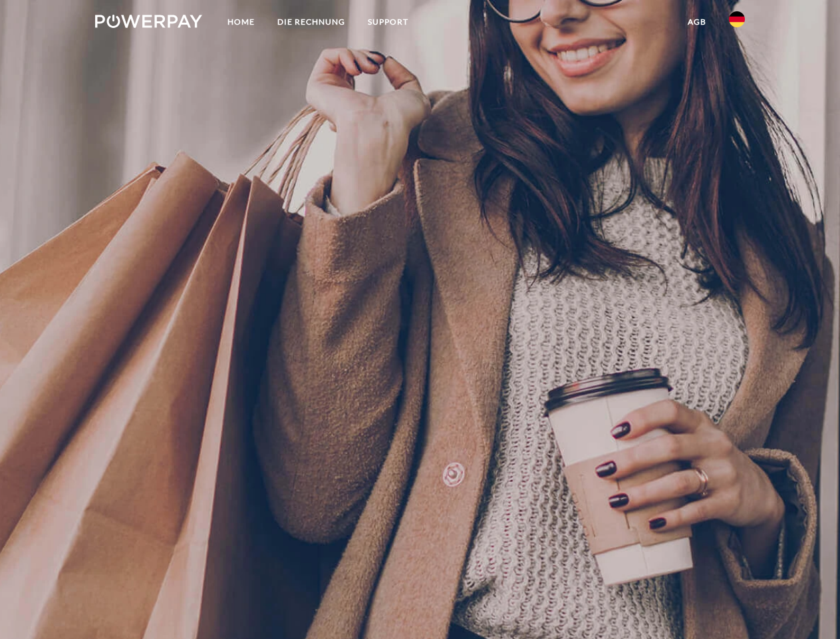 The width and height of the screenshot is (840, 639). What do you see at coordinates (241, 22) in the screenshot?
I see `a: Home` at bounding box center [241, 22].